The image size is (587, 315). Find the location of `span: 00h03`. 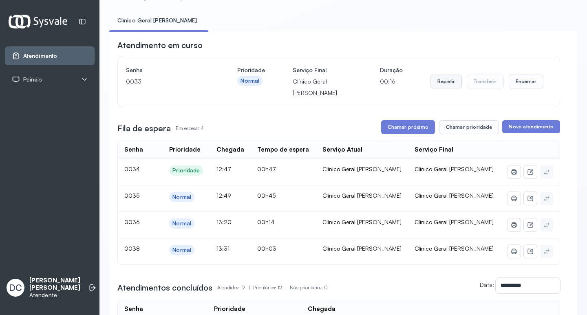

span: 00h03 is located at coordinates (267, 248).